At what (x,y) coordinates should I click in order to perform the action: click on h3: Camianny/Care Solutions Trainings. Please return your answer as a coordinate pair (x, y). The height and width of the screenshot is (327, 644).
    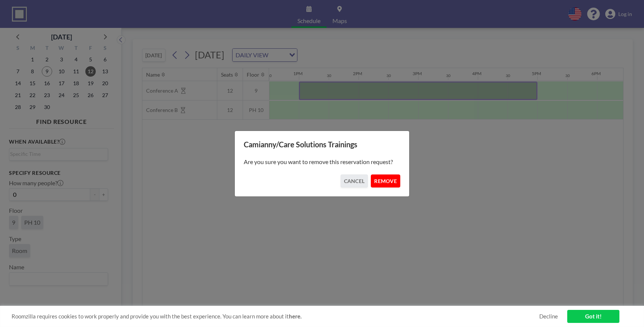
    Looking at the image, I should click on (322, 145).